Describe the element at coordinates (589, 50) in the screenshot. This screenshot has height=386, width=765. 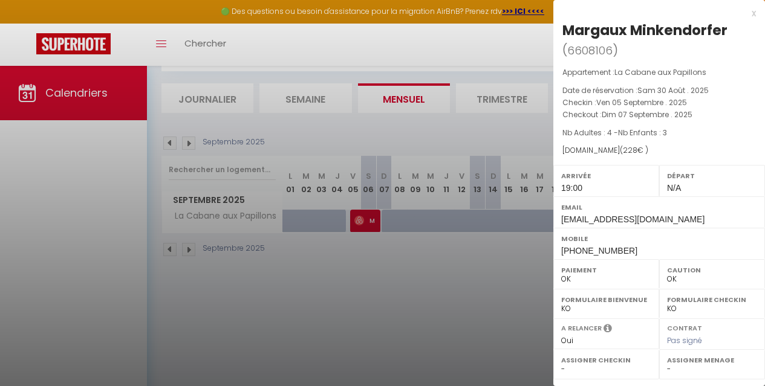
I see `span: 6608106` at that location.